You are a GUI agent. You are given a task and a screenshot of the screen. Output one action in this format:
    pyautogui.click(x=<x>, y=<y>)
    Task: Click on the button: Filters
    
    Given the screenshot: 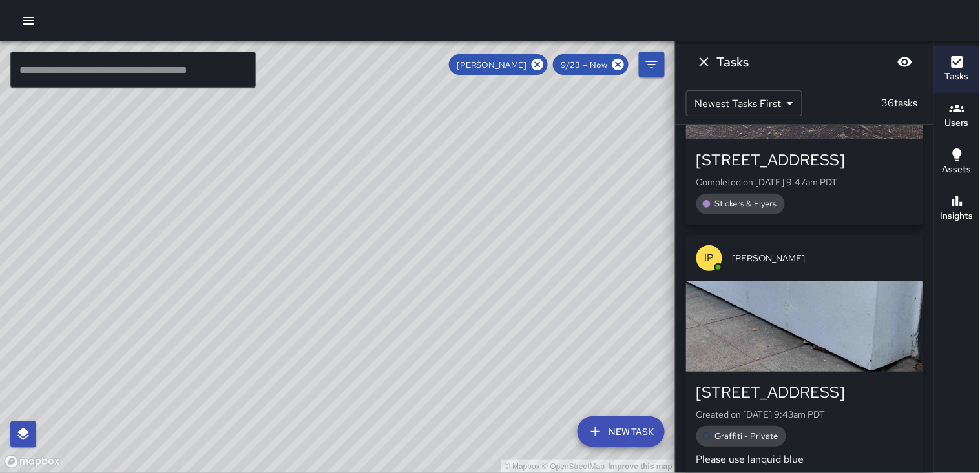 What is the action you would take?
    pyautogui.click(x=652, y=65)
    